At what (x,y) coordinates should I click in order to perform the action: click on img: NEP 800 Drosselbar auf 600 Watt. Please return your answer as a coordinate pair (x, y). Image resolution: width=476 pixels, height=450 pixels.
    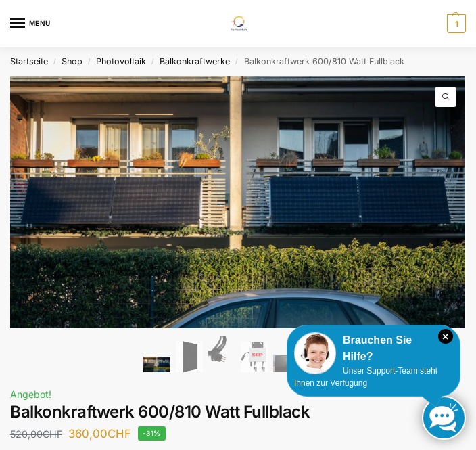
    Looking at the image, I should click on (254, 357).